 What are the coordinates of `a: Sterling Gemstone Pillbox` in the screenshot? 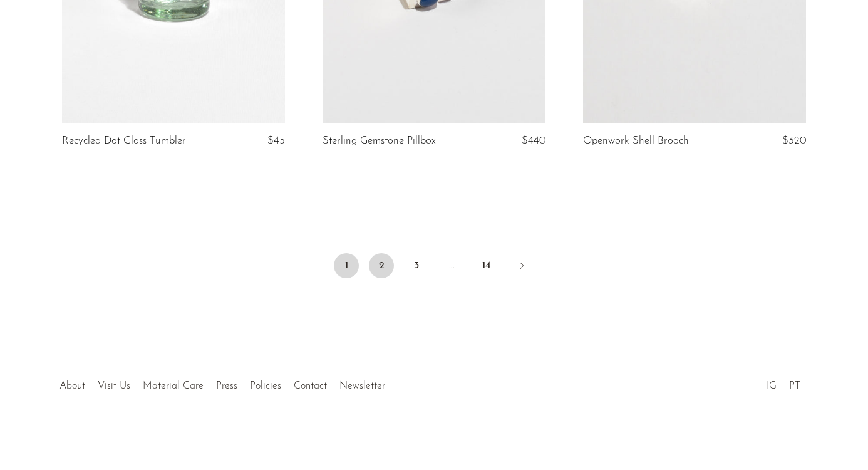 It's located at (379, 141).